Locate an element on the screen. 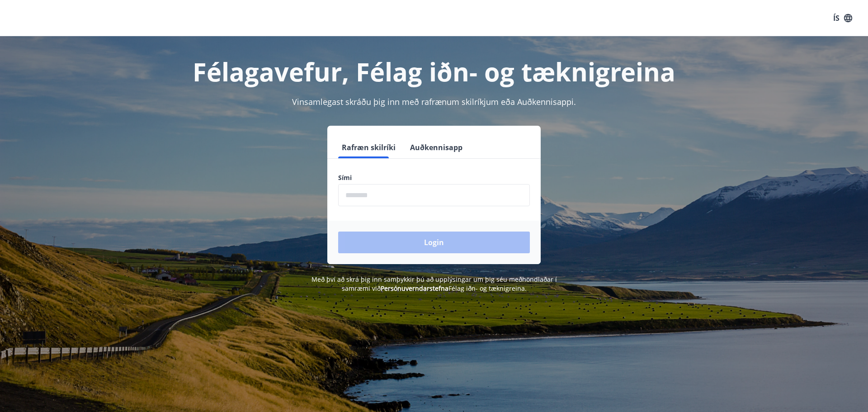 The image size is (868, 412). span: Vinsamlegast skráðu þig inn með rafrænum skilríkjum eða Auðkennisappi. is located at coordinates (434, 102).